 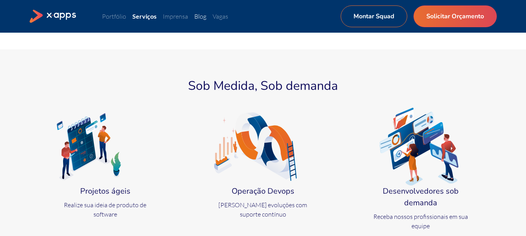 I want to click on a: Blog, so click(x=200, y=16).